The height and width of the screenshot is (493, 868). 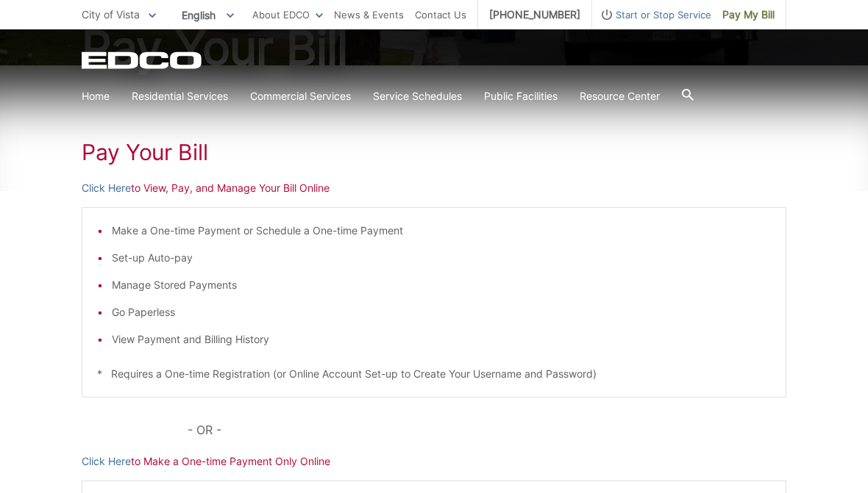 I want to click on a: About EDCO, so click(x=288, y=15).